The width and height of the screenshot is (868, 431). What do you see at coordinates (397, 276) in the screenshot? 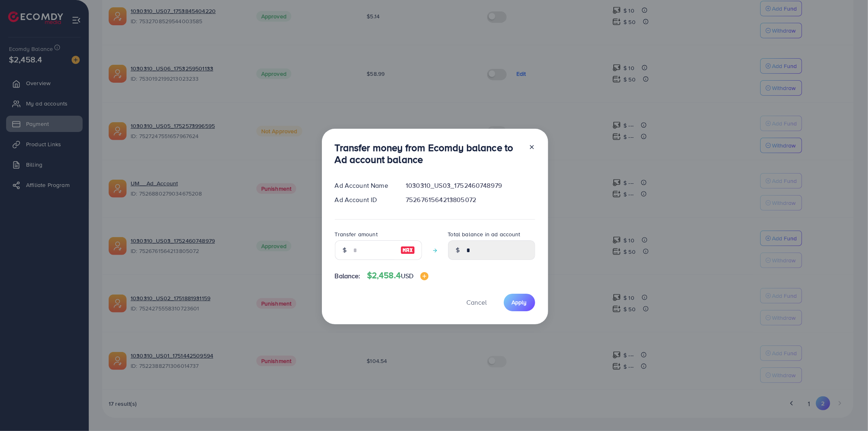
I see `h4: $2,458.4` at bounding box center [397, 276].